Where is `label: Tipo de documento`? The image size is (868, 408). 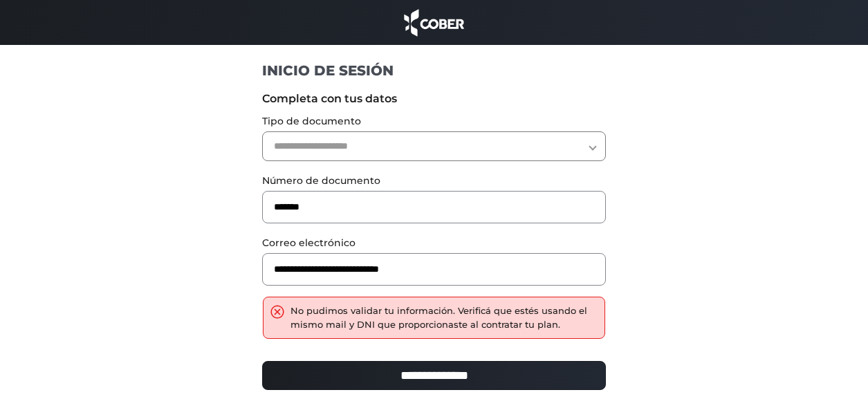 label: Tipo de documento is located at coordinates (434, 121).